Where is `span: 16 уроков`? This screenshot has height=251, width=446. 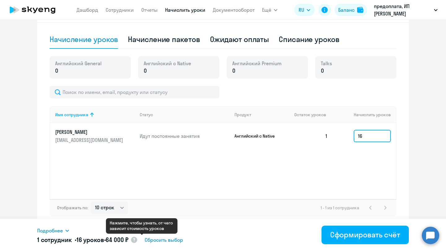
span: 16 уроков is located at coordinates (90, 240).